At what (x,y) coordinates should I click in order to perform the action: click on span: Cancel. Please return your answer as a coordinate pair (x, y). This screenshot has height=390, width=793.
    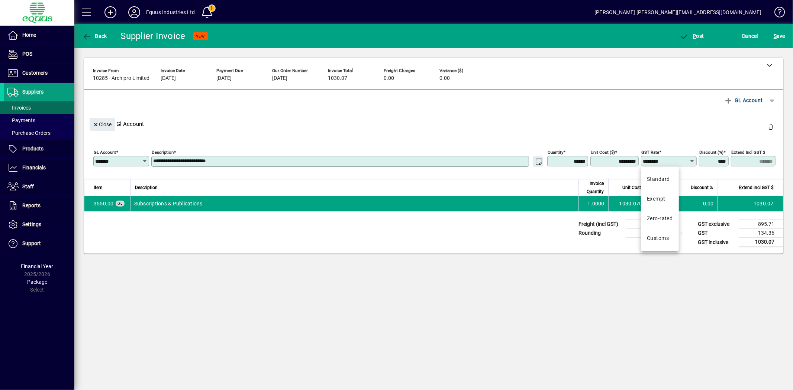
    Looking at the image, I should click on (750, 36).